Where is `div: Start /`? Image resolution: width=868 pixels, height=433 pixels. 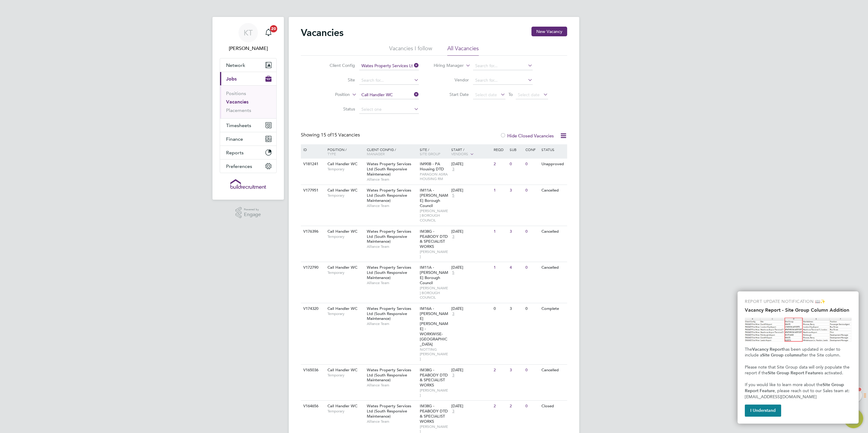
div: Start / is located at coordinates (470, 152).